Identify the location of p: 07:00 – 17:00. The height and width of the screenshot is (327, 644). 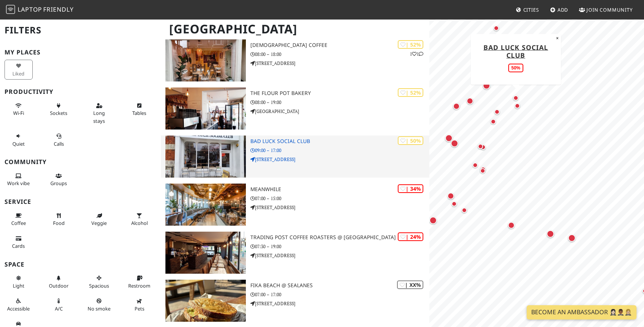
(340, 294).